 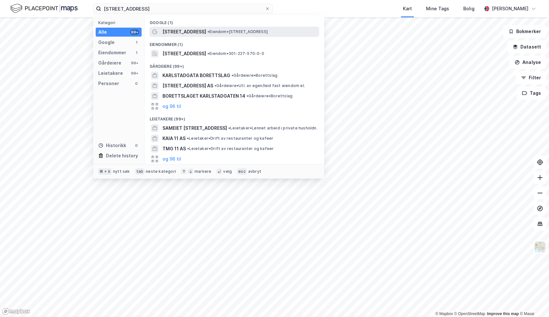 I want to click on div: Leietakere, so click(x=110, y=73).